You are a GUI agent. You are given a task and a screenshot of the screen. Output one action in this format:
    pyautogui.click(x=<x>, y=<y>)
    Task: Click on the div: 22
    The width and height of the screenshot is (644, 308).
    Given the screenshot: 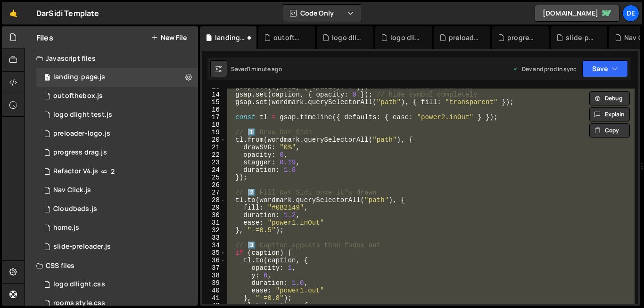 What is the action you would take?
    pyautogui.click(x=214, y=155)
    